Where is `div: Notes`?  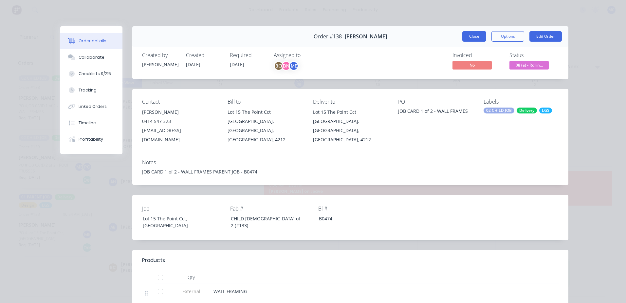
div: Notes is located at coordinates (350, 162).